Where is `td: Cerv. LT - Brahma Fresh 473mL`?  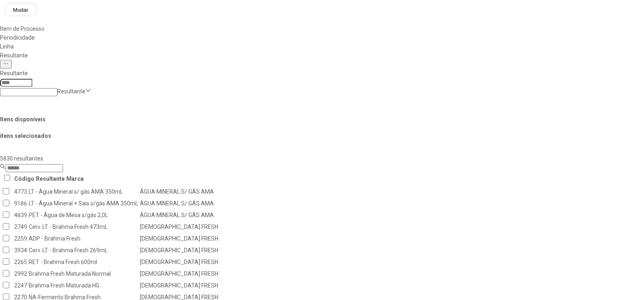
td: Cerv. LT - Brahma Fresh 473mL is located at coordinates (83, 227).